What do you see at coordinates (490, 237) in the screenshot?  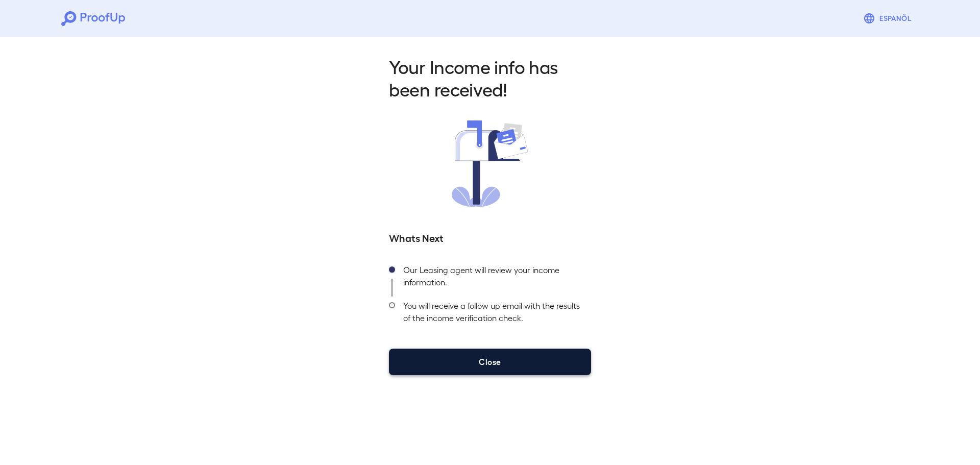 I see `h5: Whats Next` at bounding box center [490, 237].